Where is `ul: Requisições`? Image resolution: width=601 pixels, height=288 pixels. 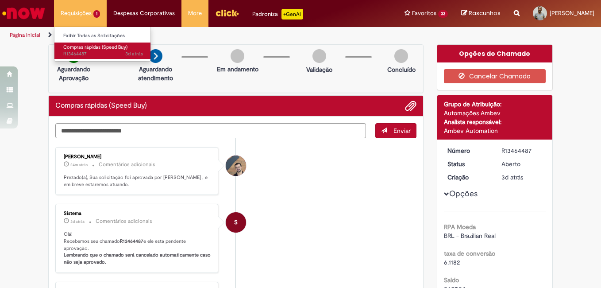
ul: Requisições is located at coordinates (102, 44).